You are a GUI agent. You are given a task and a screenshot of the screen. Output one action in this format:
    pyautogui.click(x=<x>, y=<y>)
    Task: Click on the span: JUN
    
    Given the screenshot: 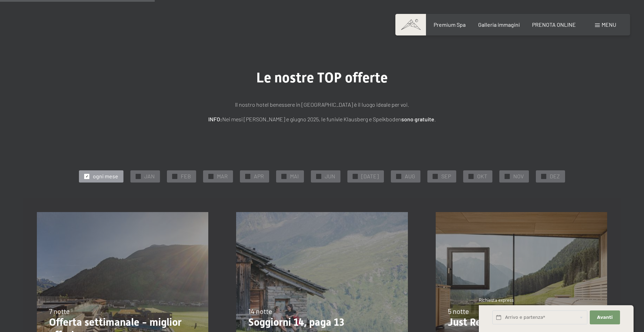 What is the action you would take?
    pyautogui.click(x=330, y=176)
    